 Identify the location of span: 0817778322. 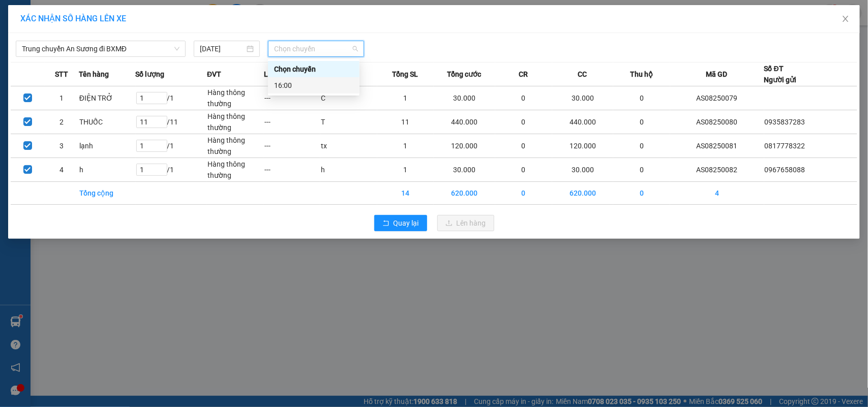
(785, 146).